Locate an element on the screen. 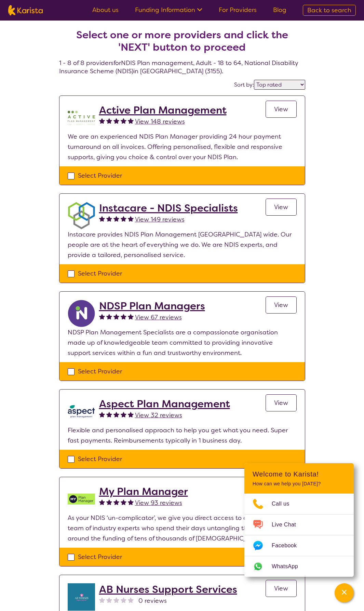 The height and width of the screenshot is (611, 364). a: About us is located at coordinates (105, 10).